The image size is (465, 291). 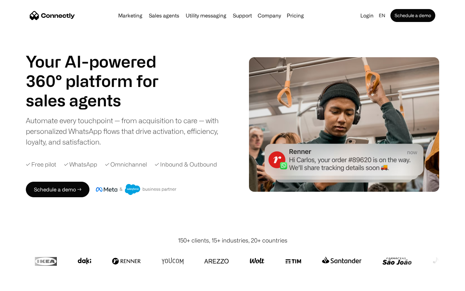 What do you see at coordinates (242, 16) in the screenshot?
I see `a: Support` at bounding box center [242, 16].